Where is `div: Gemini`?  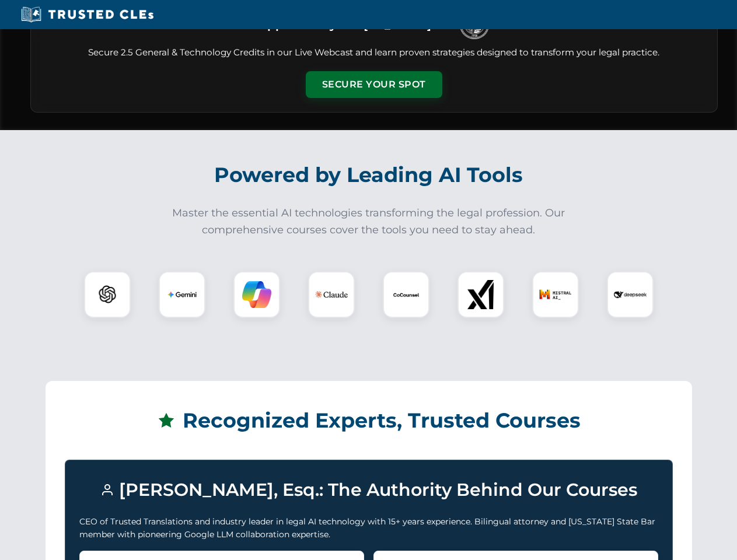 div: Gemini is located at coordinates (182, 294).